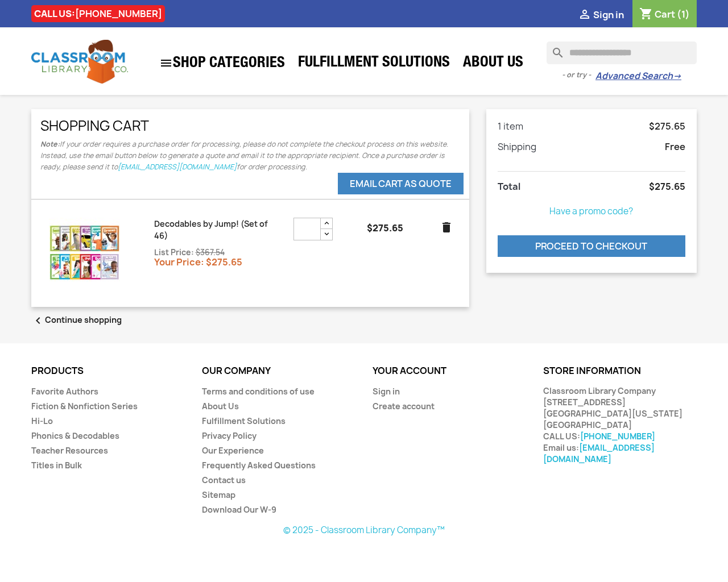 The height and width of the screenshot is (582, 728). Describe the element at coordinates (279, 371) in the screenshot. I see `p: Our company` at that location.